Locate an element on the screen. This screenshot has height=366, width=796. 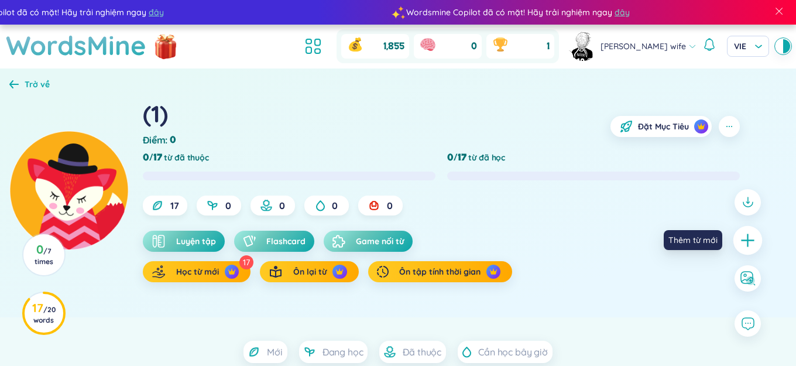
span: Mới is located at coordinates (274, 352).